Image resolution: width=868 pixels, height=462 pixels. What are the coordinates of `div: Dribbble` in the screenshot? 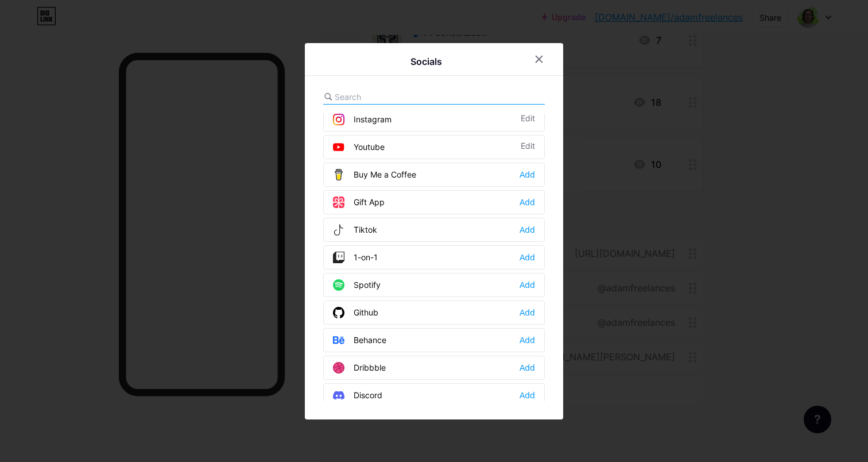 It's located at (360, 368).